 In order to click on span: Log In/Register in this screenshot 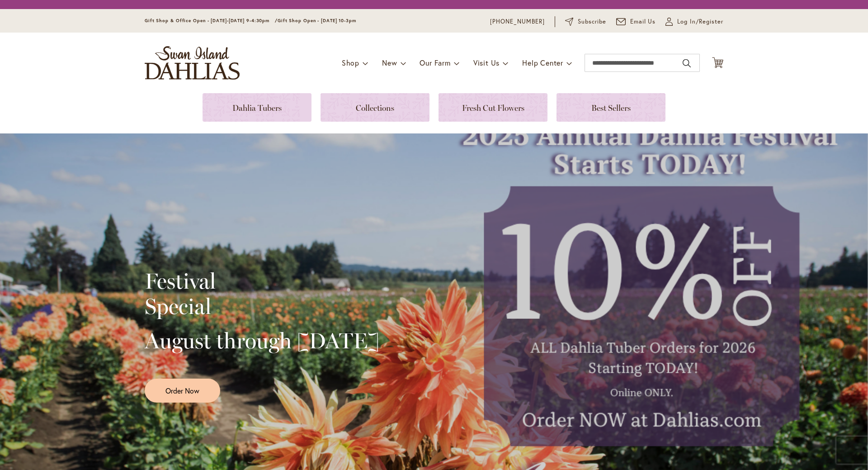, I will do `click(701, 21)`.